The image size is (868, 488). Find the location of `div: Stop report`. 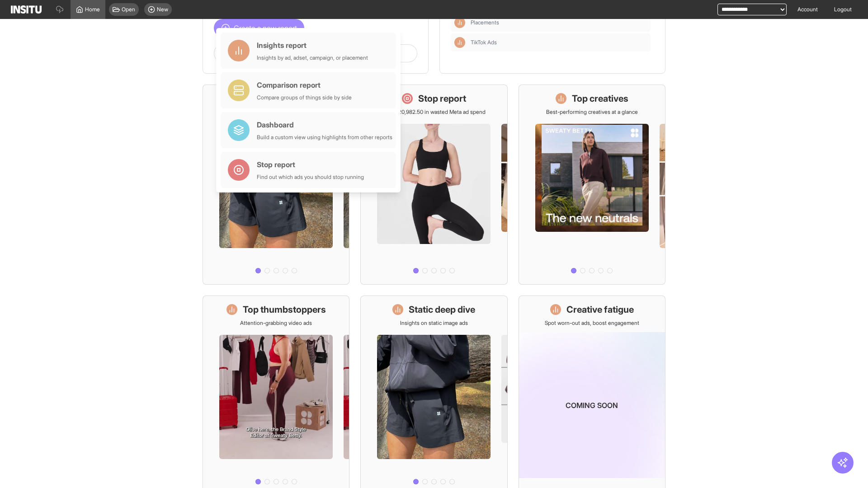

div: Stop report is located at coordinates (310, 165).